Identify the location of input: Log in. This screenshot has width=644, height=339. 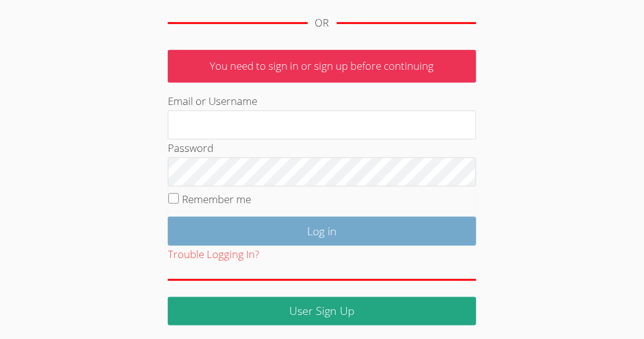
(322, 231).